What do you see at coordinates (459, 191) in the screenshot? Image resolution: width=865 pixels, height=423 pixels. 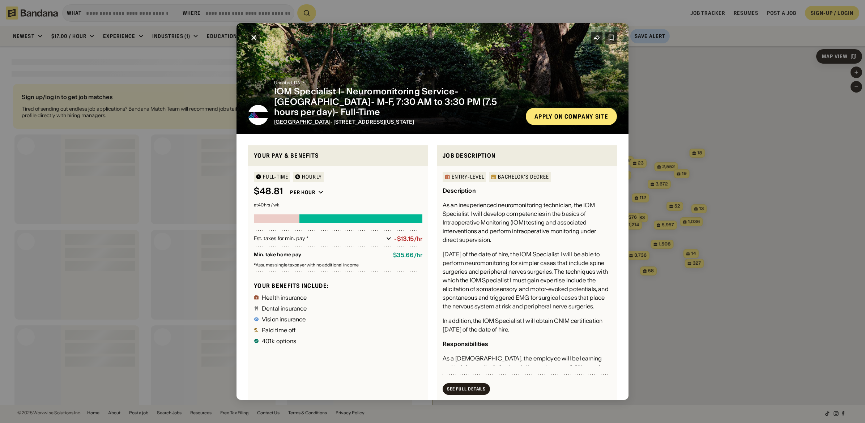 I see `div: Description` at bounding box center [459, 191].